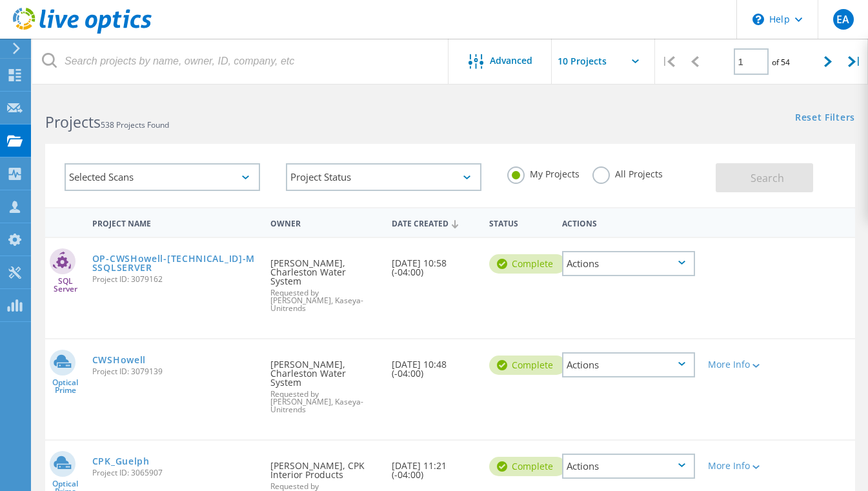  I want to click on div: Selected Scans, so click(162, 177).